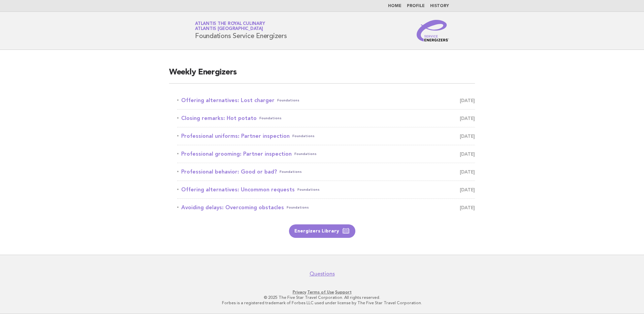 The height and width of the screenshot is (314, 644). I want to click on a: History, so click(439, 6).